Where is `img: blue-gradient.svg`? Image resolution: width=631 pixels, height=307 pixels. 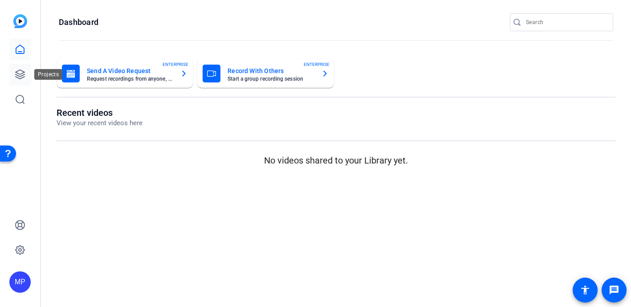
img: blue-gradient.svg is located at coordinates (20, 21).